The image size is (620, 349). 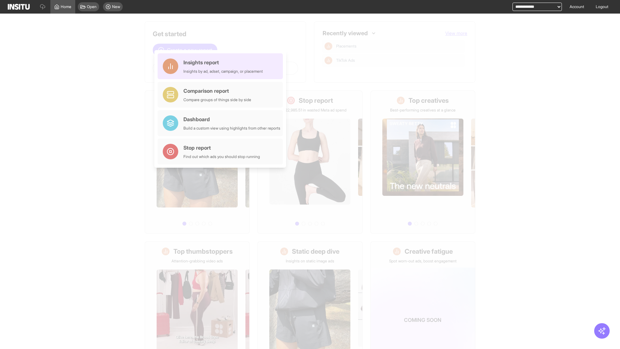 I want to click on span: New, so click(x=116, y=7).